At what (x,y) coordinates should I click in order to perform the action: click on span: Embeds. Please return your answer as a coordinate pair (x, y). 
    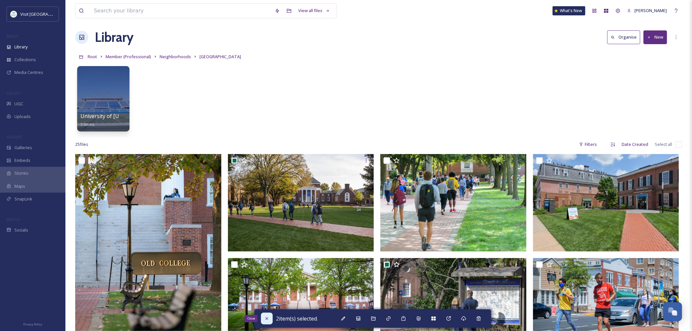
    Looking at the image, I should click on (22, 160).